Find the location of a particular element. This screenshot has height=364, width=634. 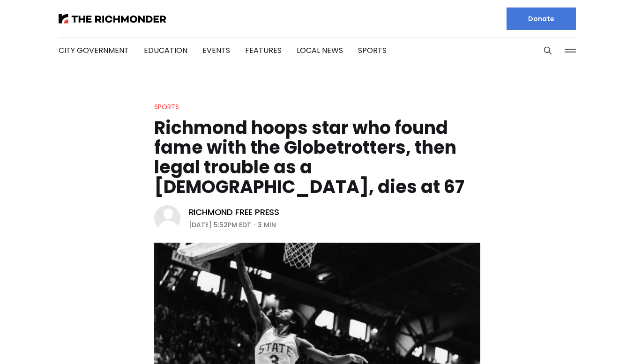

a: City Government is located at coordinates (93, 50).